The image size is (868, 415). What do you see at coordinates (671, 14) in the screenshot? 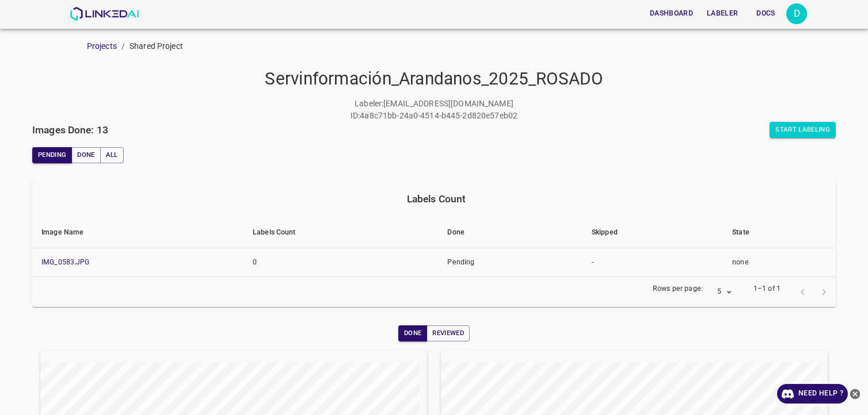
I see `a: Dashboard` at bounding box center [671, 14].